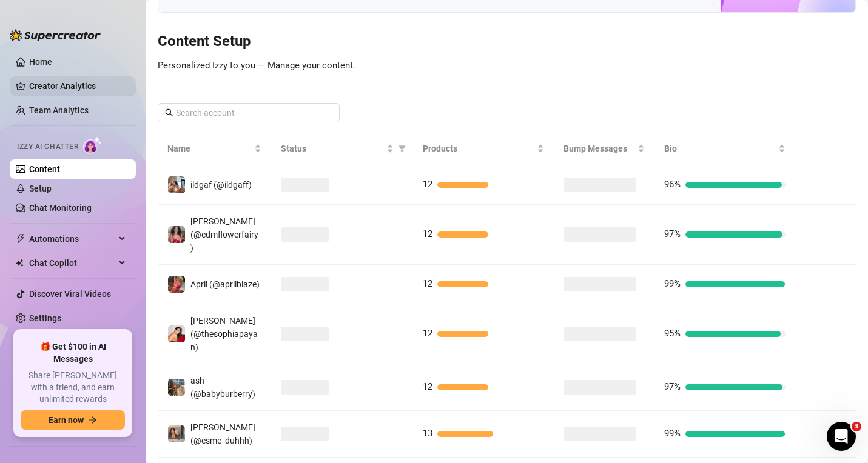  I want to click on th: Status, so click(342, 149).